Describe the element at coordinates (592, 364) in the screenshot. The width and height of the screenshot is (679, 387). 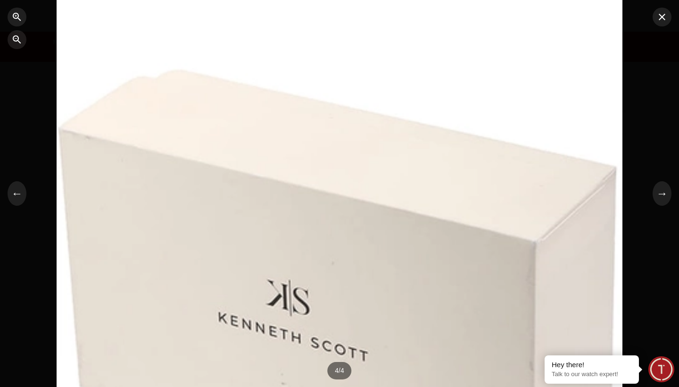
I see `div: Hey there!` at that location.